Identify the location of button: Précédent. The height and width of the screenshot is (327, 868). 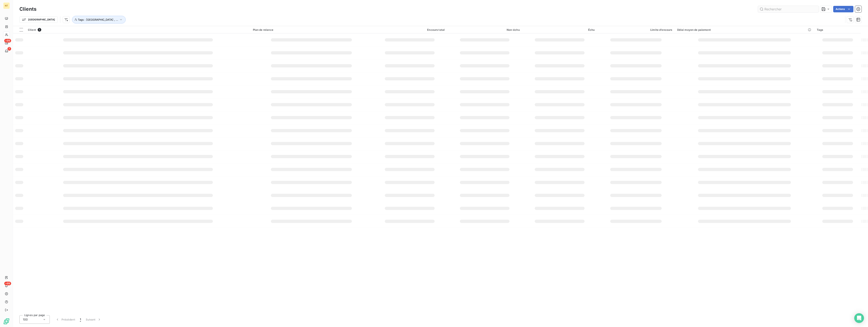
(65, 319).